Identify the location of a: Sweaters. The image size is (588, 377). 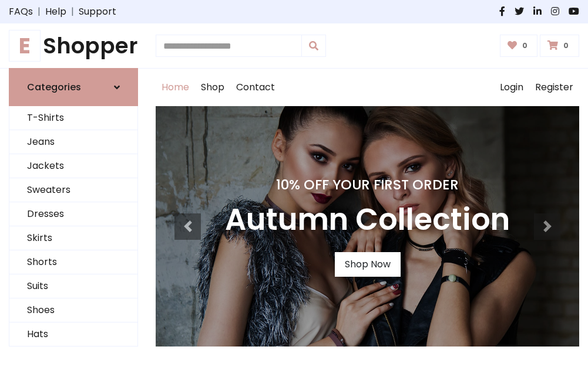
(73, 190).